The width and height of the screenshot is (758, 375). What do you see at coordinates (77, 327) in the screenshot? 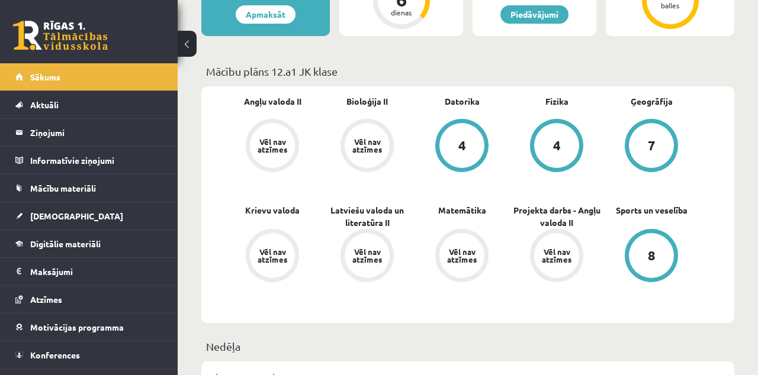
I see `span: Motivācijas programma` at bounding box center [77, 327].